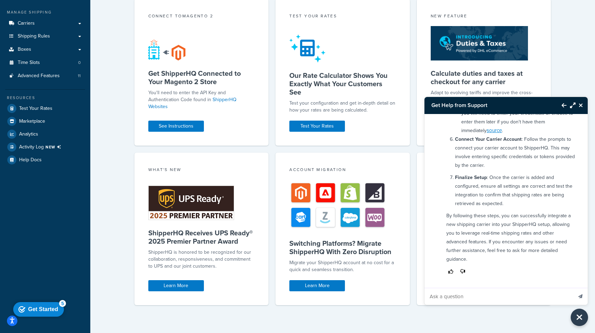  Describe the element at coordinates (201, 17) in the screenshot. I see `div: Connect to Magento 2` at that location.